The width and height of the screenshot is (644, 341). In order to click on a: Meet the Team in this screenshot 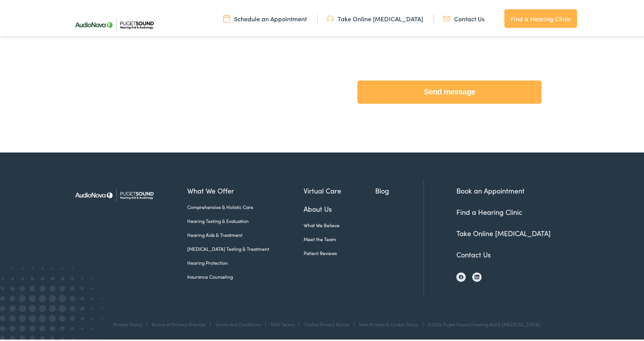, I will do `click(340, 238)`.